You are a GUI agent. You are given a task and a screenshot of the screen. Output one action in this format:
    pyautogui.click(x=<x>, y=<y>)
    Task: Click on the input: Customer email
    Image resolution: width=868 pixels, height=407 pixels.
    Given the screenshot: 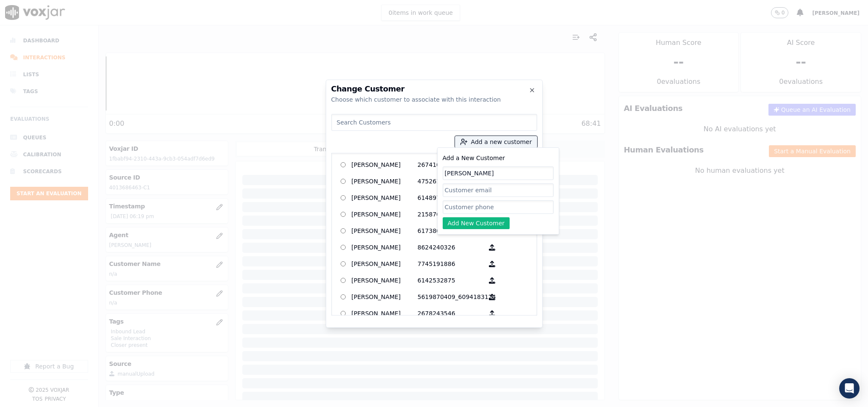 What is the action you would take?
    pyautogui.click(x=498, y=190)
    